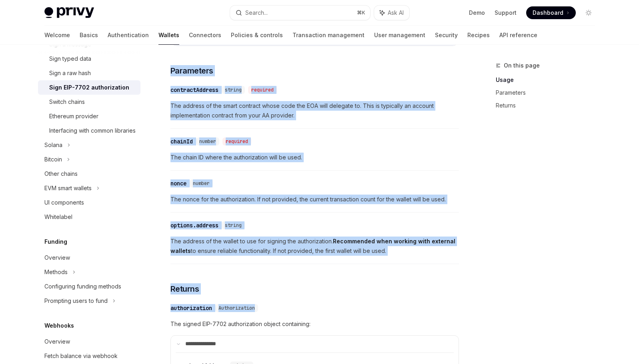 The height and width of the screenshot is (364, 639). I want to click on a: Transaction management, so click(328, 35).